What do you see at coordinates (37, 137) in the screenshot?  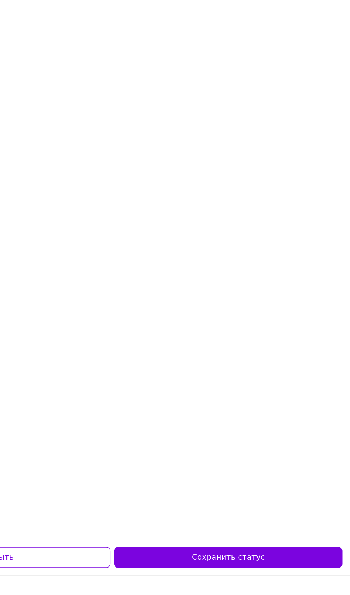 I see `span: Осталось 250 символов` at bounding box center [37, 137].